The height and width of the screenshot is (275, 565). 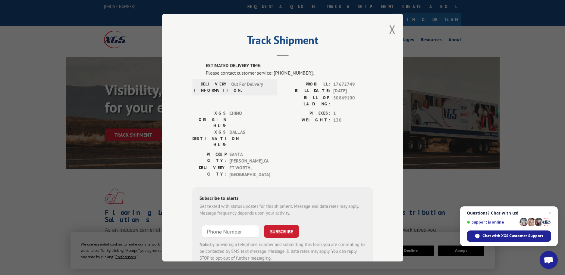 What do you see at coordinates (281, 231) in the screenshot?
I see `button: SUBSCRIBE` at bounding box center [281, 231].